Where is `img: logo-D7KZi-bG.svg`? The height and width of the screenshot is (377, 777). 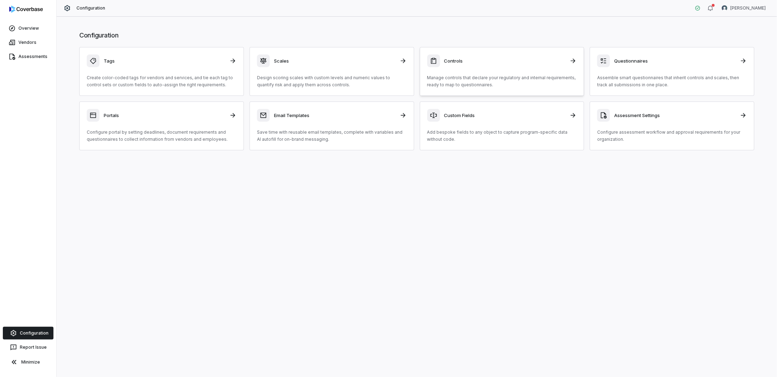 img: logo-D7KZi-bG.svg is located at coordinates (26, 9).